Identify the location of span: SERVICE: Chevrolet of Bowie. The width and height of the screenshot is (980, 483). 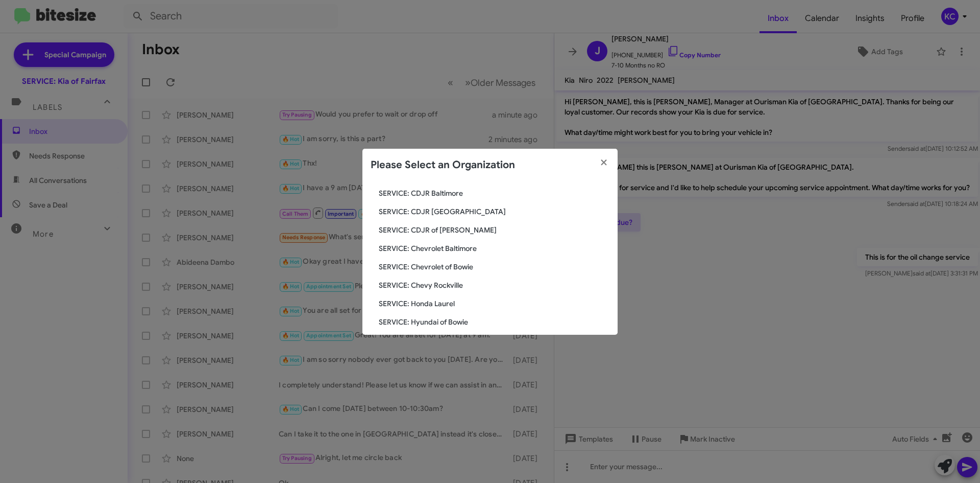
(494, 267).